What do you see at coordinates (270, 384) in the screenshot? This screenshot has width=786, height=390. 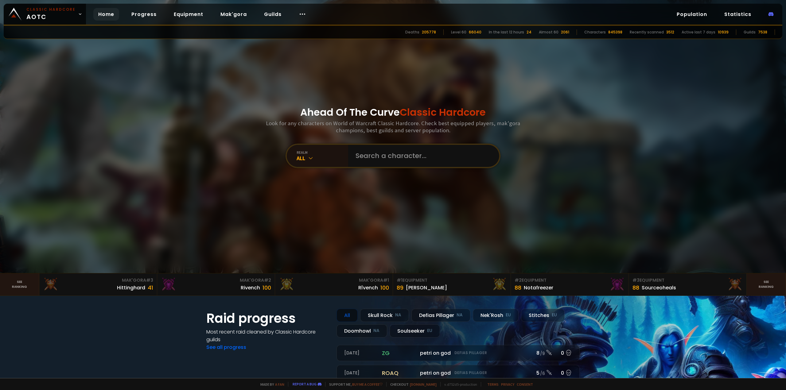 I see `span: Made by` at bounding box center [270, 384].